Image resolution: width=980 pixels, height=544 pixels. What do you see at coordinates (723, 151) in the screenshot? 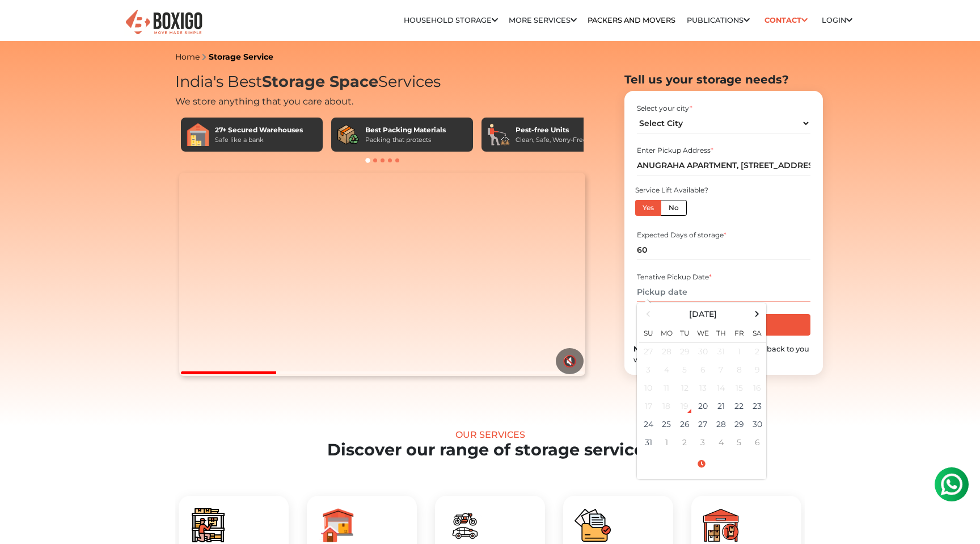
I see `div: Enter Pickup Address` at bounding box center [723, 151].